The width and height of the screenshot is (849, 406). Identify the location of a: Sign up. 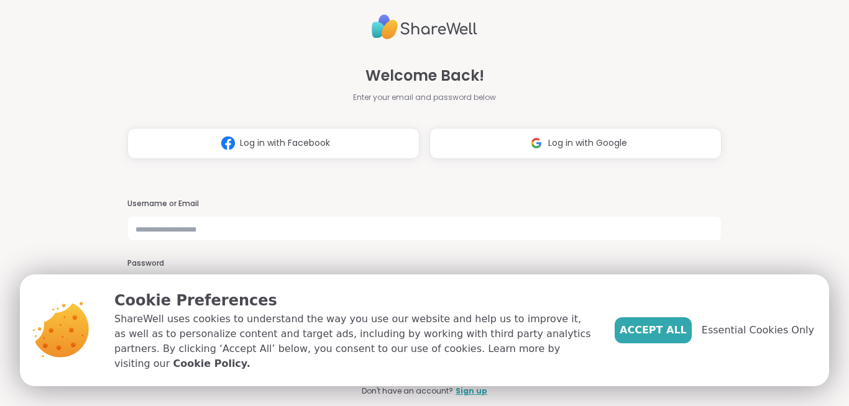
(471, 392).